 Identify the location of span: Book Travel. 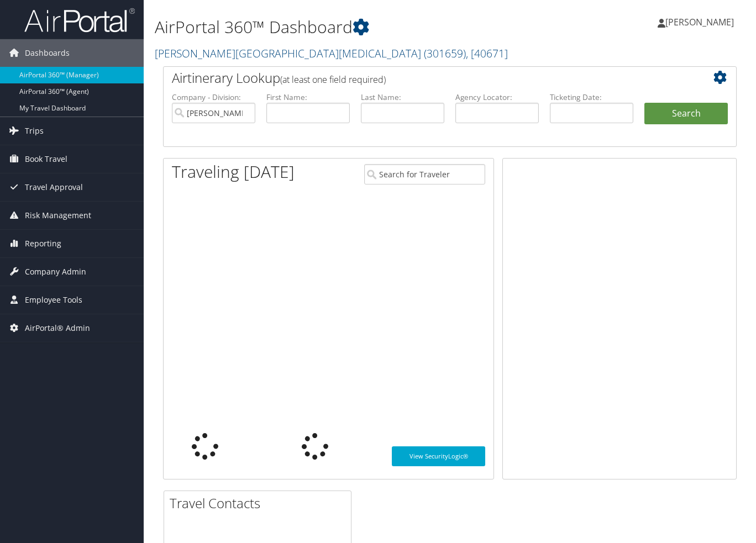
(46, 160).